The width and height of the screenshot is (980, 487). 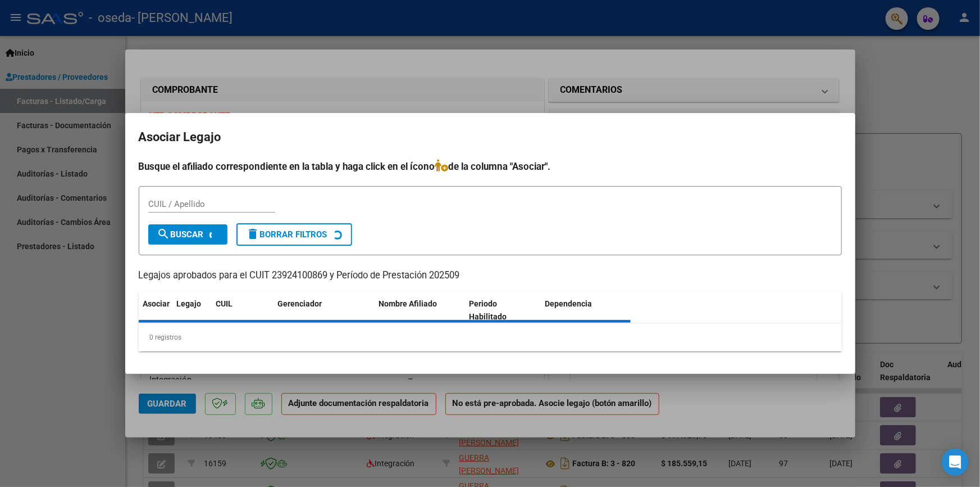 What do you see at coordinates (243, 311) in the screenshot?
I see `datatable-header-cell: CUIL` at bounding box center [243, 311].